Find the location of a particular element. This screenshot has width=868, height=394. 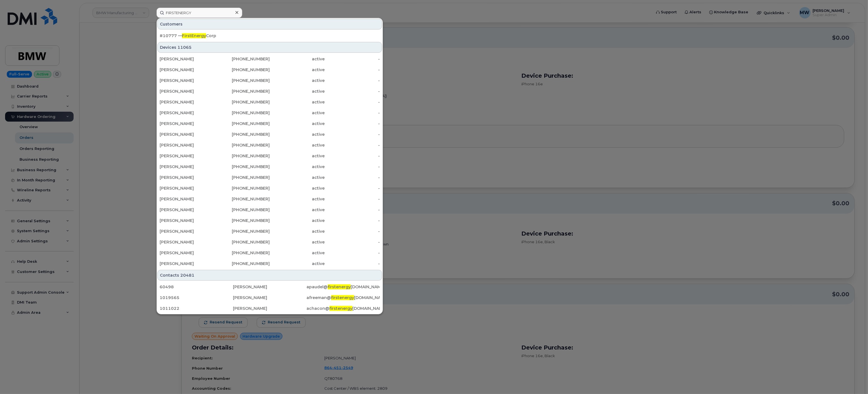

span: 11065 is located at coordinates (184, 47).